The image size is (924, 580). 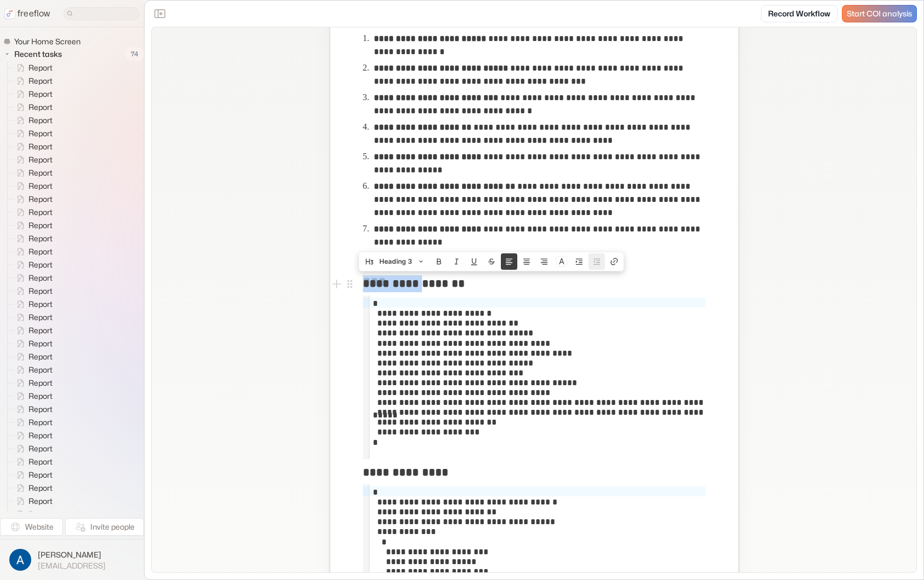 I want to click on img: profile, so click(x=20, y=560).